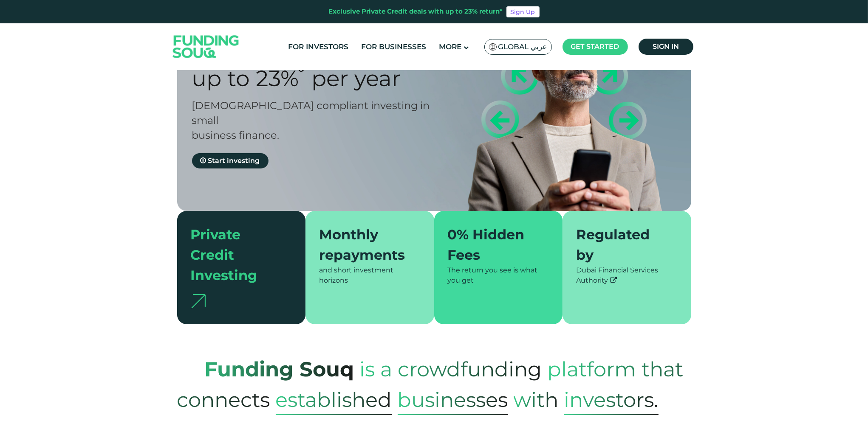  Describe the element at coordinates (611, 400) in the screenshot. I see `span: Investors.` at that location.